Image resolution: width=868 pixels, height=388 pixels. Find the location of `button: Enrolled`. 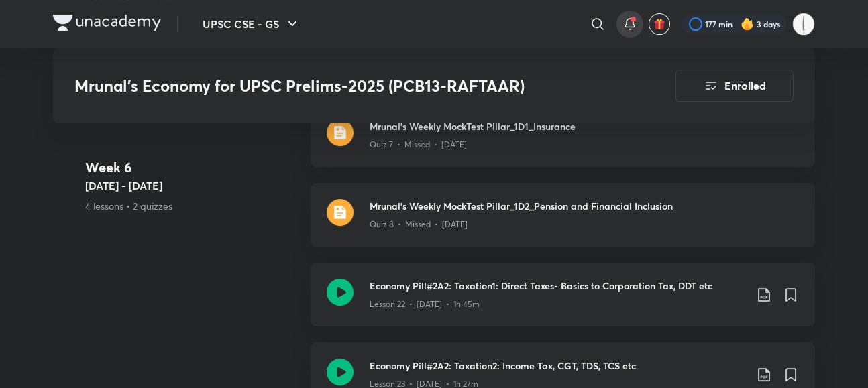

button: Enrolled is located at coordinates (735, 86).